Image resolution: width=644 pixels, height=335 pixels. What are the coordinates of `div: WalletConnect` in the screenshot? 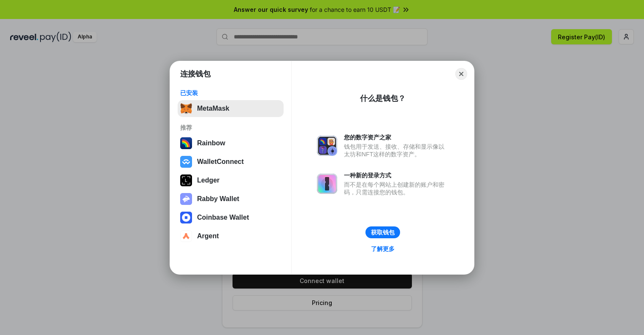 It's located at (221, 162).